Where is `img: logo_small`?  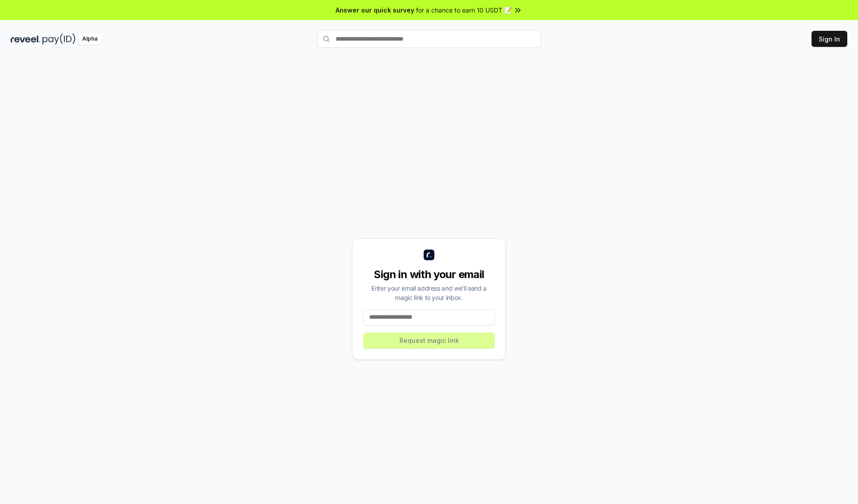 img: logo_small is located at coordinates (429, 255).